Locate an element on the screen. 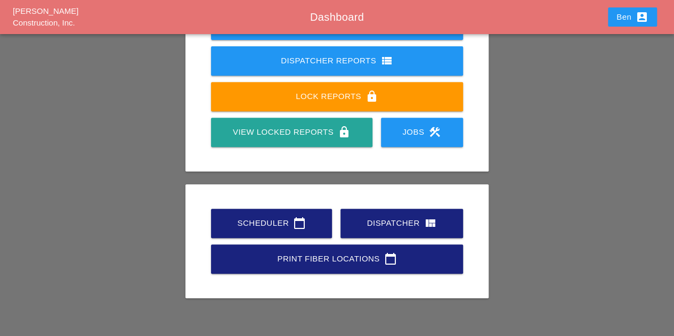 The height and width of the screenshot is (336, 674). span: Dashboard is located at coordinates (337, 17).